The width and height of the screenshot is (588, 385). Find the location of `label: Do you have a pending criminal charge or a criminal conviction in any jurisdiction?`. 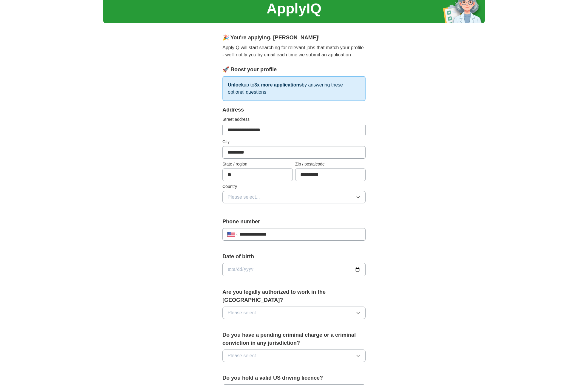

label: Do you have a pending criminal charge or a criminal conviction in any jurisdiction? is located at coordinates (294, 339).